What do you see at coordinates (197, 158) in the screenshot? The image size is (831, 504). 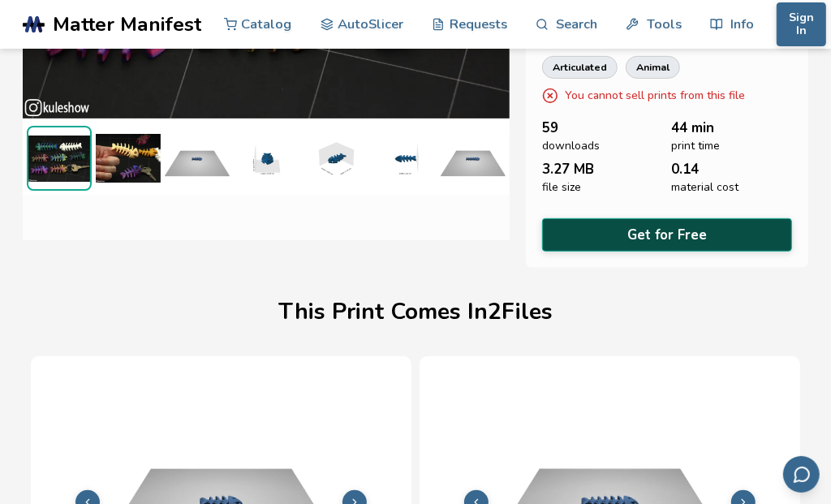 I see `img: 1_Print_Preview` at bounding box center [197, 158].